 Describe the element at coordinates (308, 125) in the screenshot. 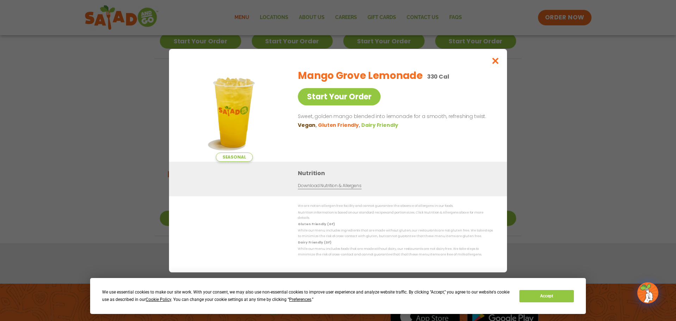

I see `li: Vegan` at that location.